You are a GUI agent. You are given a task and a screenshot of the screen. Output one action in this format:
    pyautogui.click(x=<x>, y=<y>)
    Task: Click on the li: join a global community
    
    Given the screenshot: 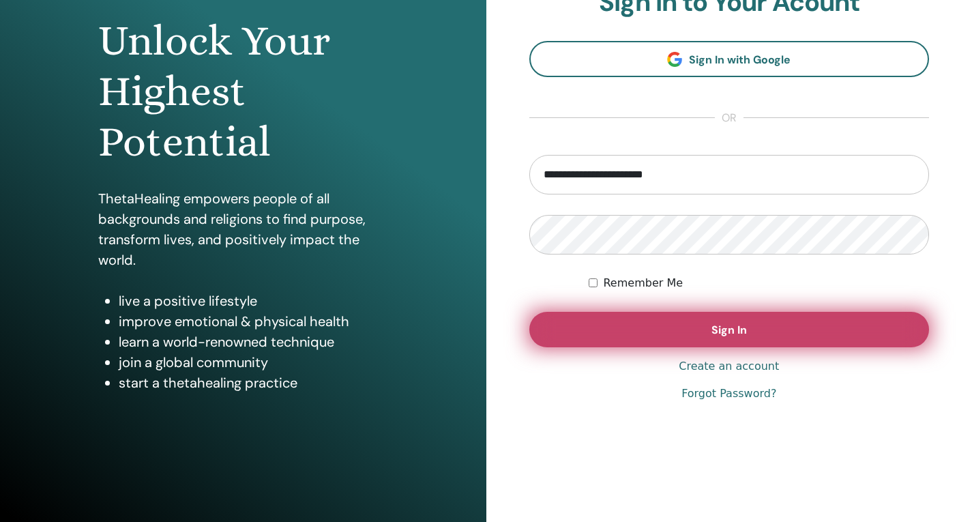 What is the action you would take?
    pyautogui.click(x=253, y=362)
    